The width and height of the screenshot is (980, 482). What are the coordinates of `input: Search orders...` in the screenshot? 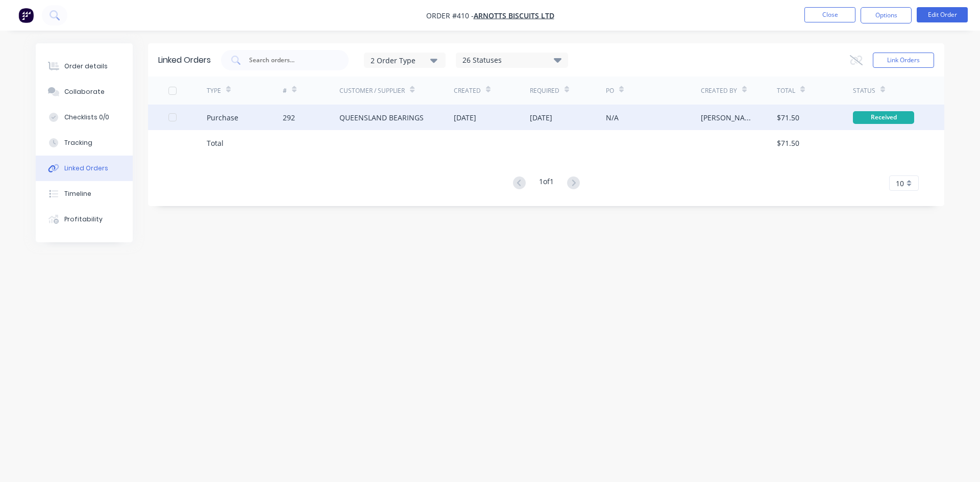 It's located at (290, 60).